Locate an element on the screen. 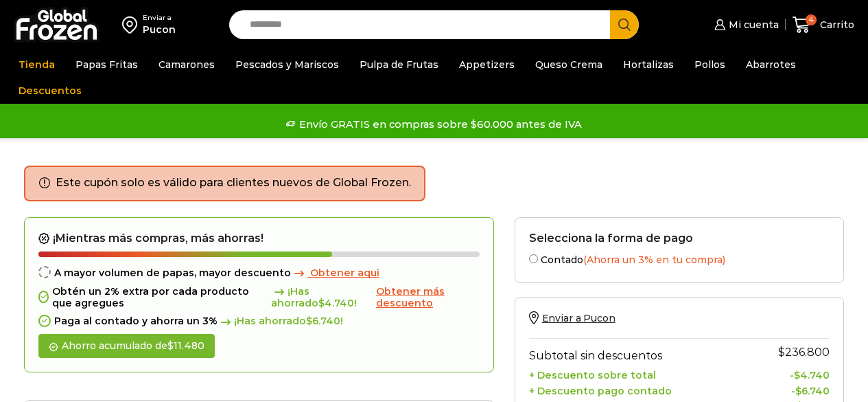  a: 4 Carrito is located at coordinates (823, 25).